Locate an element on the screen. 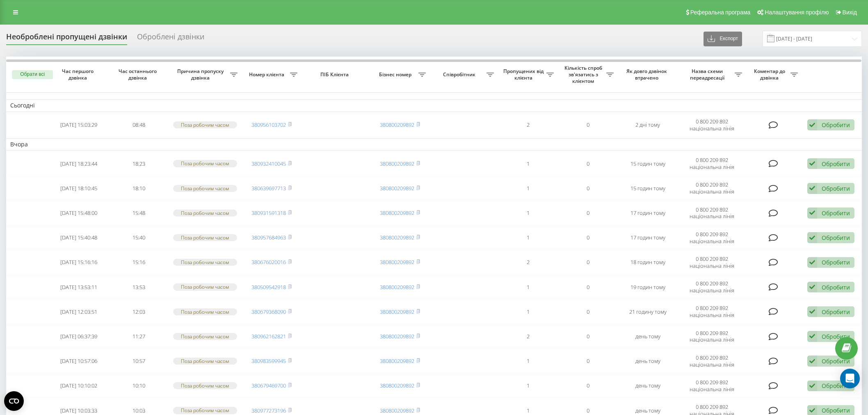  td: 2 is located at coordinates (528, 125).